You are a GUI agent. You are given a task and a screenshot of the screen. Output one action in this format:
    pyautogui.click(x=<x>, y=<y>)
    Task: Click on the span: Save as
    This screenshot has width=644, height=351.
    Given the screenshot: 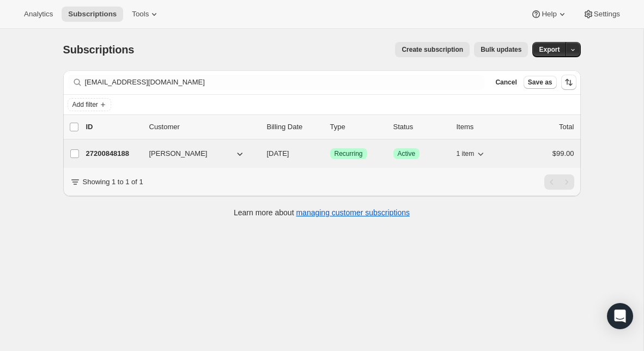 What is the action you would take?
    pyautogui.click(x=540, y=82)
    